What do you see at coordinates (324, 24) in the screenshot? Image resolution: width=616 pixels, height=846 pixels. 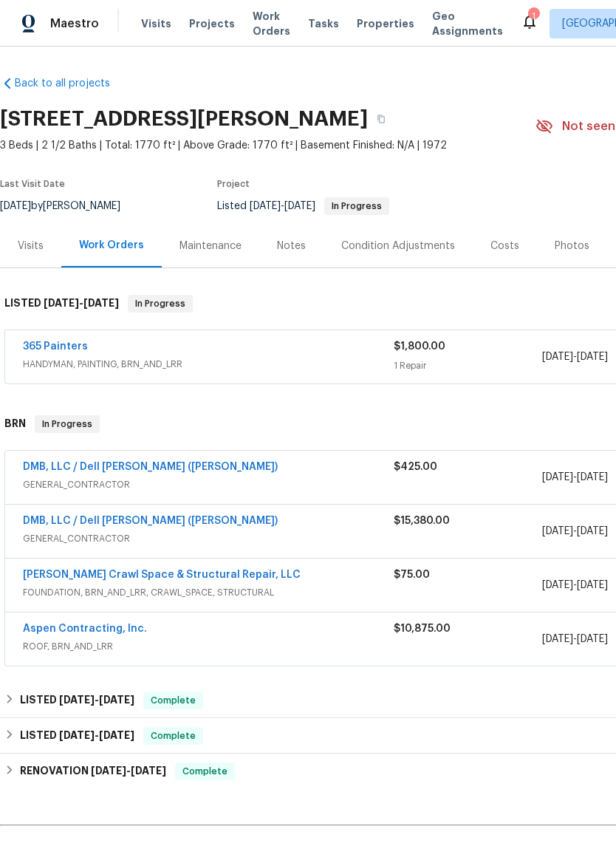 I see `span: Tasks` at bounding box center [324, 24].